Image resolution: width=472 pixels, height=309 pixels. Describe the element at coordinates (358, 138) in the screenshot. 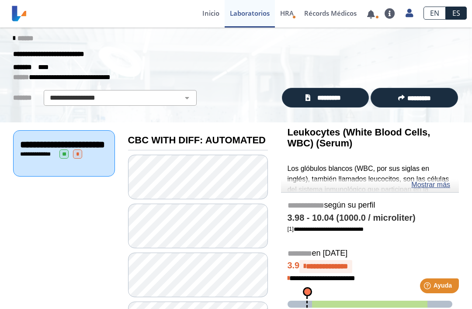

I see `b: Leukocytes (White Blood Cells, WBC) (Serum)` at that location.